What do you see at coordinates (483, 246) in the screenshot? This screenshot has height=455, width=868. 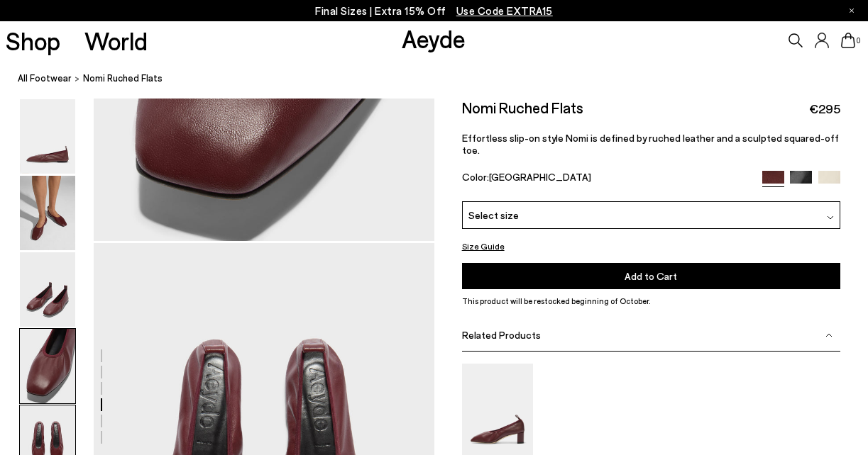 I see `button: Size Guide` at bounding box center [483, 246].